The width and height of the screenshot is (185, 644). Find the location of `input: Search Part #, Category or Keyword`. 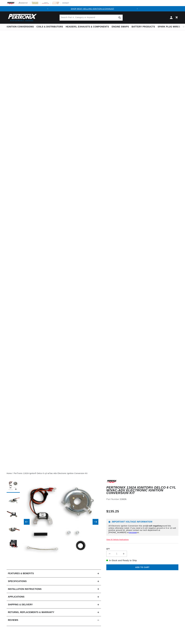

input: Search Part #, Category or Keyword is located at coordinates (91, 17).